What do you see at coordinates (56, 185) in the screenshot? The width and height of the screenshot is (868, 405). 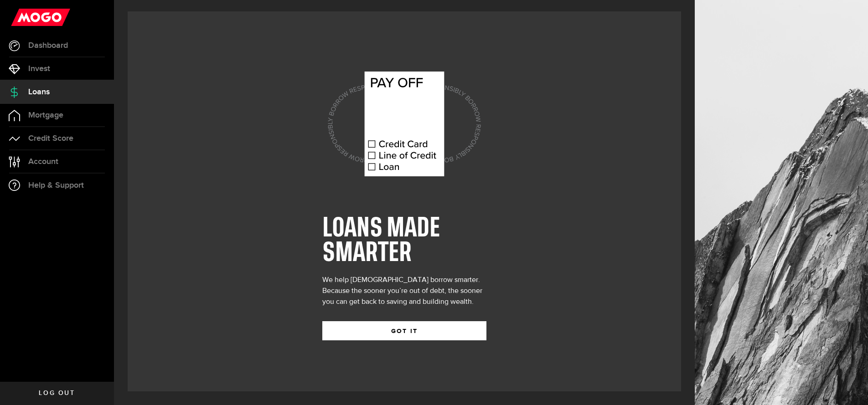 I see `span: Help & Support` at bounding box center [56, 185].